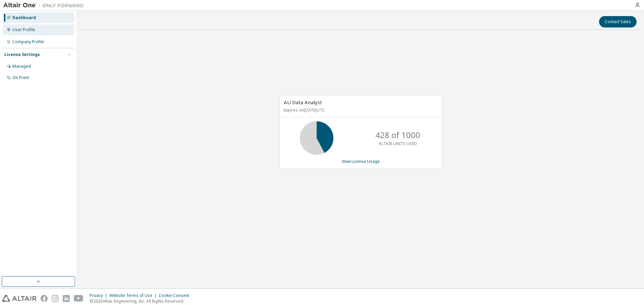  What do you see at coordinates (22, 54) in the screenshot?
I see `div: License Settings` at bounding box center [22, 54].